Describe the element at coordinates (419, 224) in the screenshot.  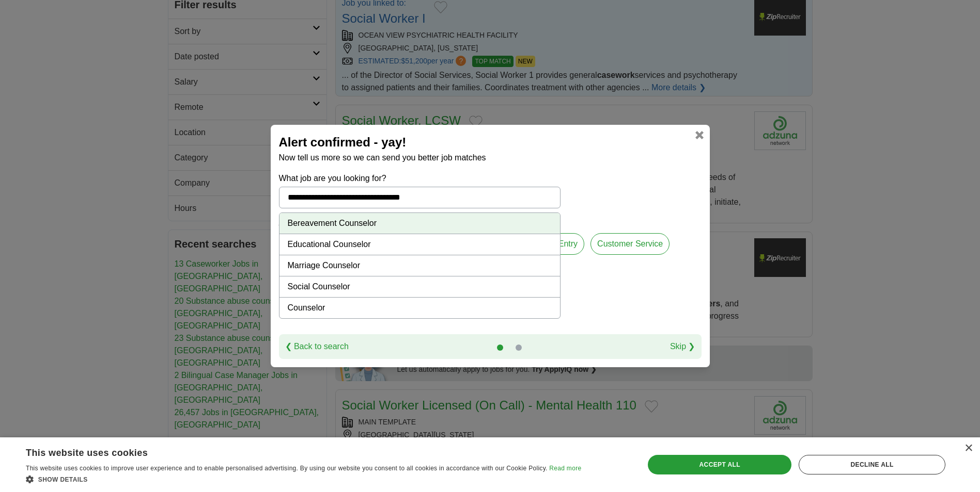
I see `li: Bereavement Counselor` at that location.